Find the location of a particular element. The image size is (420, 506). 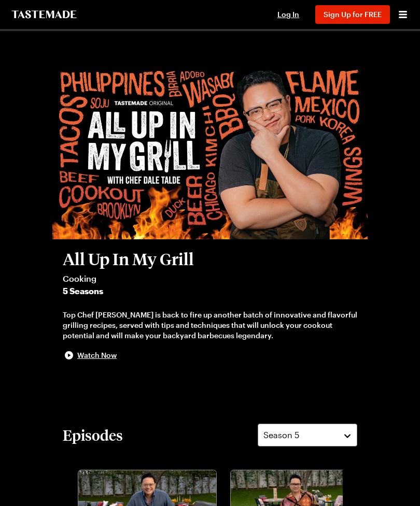

h2: Episodes is located at coordinates (93, 435).